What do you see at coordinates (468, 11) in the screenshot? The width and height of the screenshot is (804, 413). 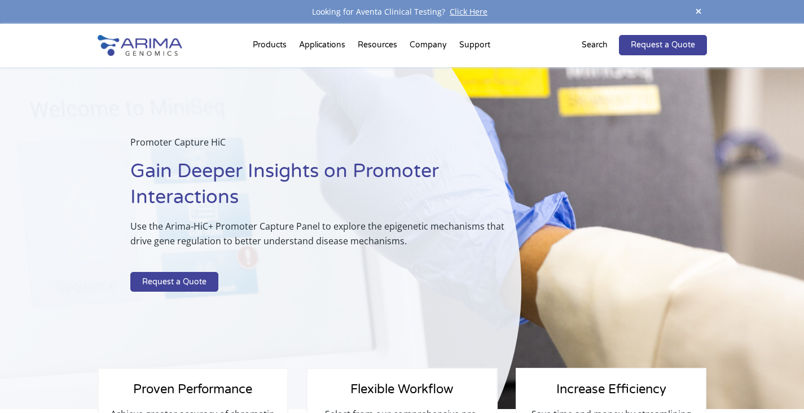 I see `a: Click Here` at bounding box center [468, 11].